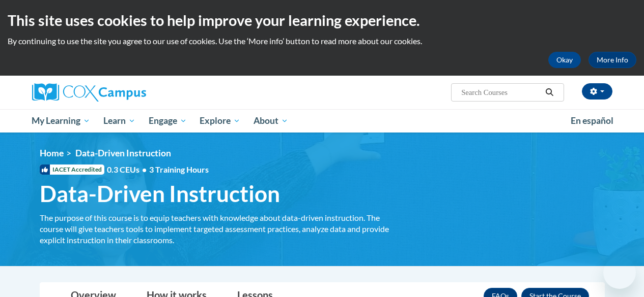  What do you see at coordinates (60, 121) in the screenshot?
I see `span: My Learning` at bounding box center [60, 121].